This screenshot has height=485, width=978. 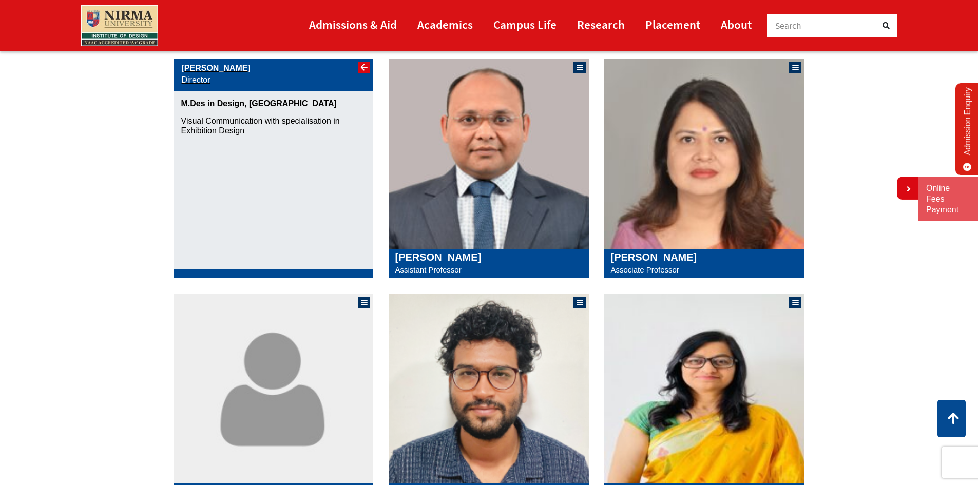 What do you see at coordinates (489, 389) in the screenshot?
I see `img: Kshitij Pachori` at bounding box center [489, 389].